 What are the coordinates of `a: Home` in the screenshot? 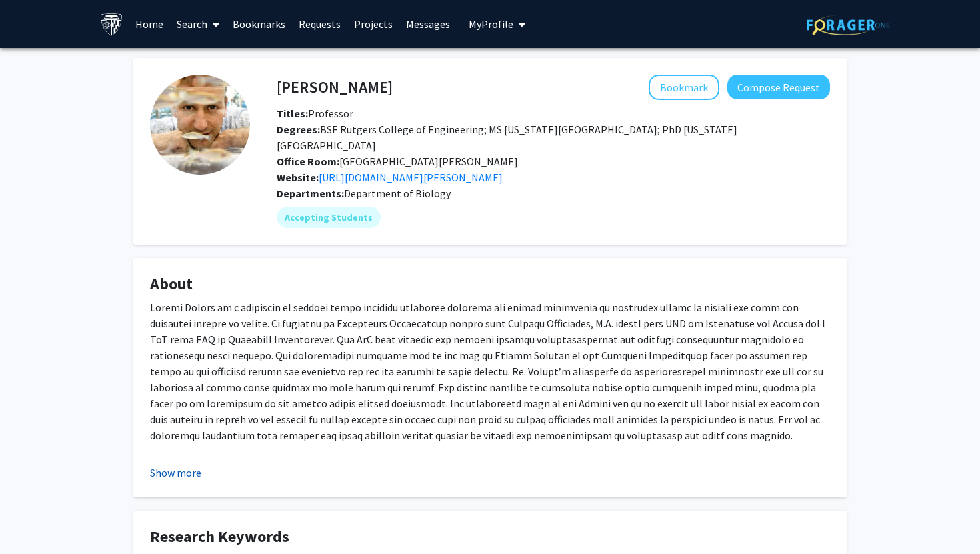 It's located at (149, 24).